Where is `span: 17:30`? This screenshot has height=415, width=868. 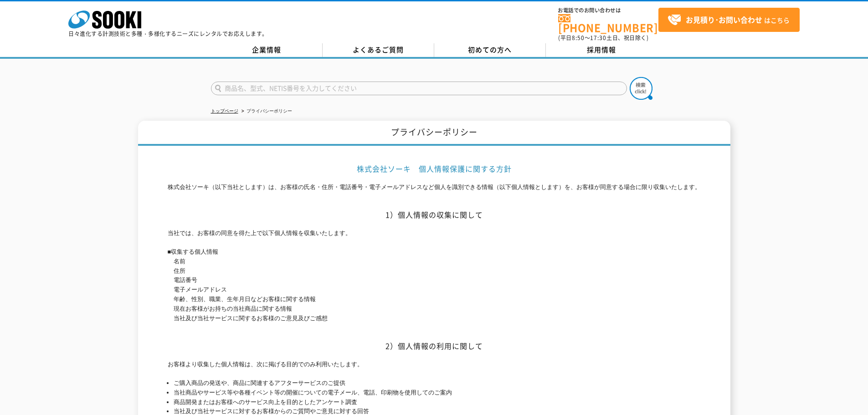
span: 17:30 is located at coordinates (598, 38).